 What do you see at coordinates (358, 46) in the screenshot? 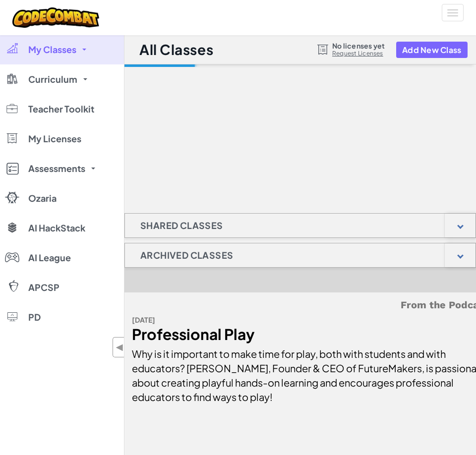
I see `span: No licenses yet` at bounding box center [358, 46].